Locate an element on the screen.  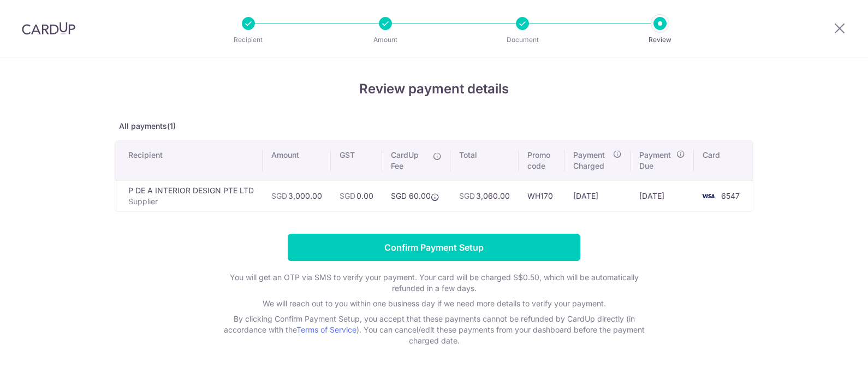
span: Payment Due is located at coordinates (656, 160).